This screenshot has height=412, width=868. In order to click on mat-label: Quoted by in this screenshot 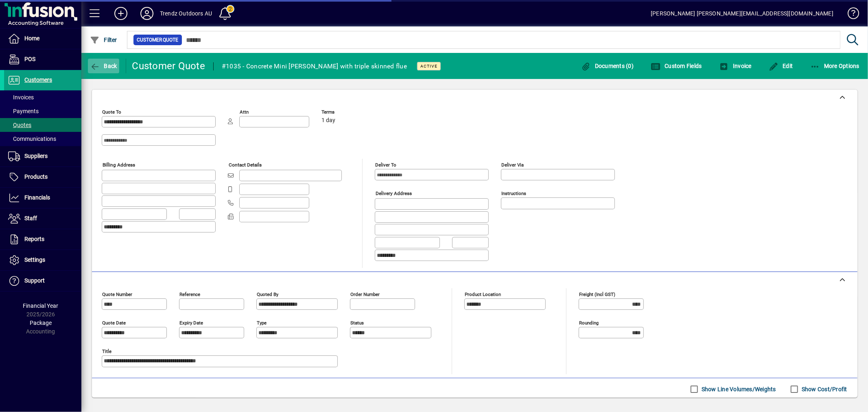, I will do `click(267, 294)`.